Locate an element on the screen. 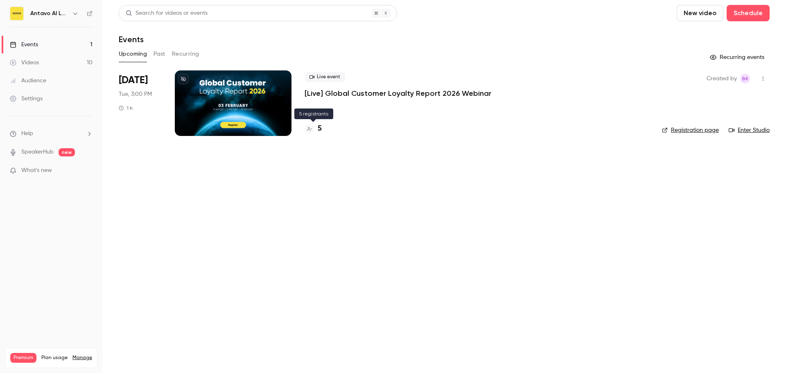  span: Help is located at coordinates (27, 134).